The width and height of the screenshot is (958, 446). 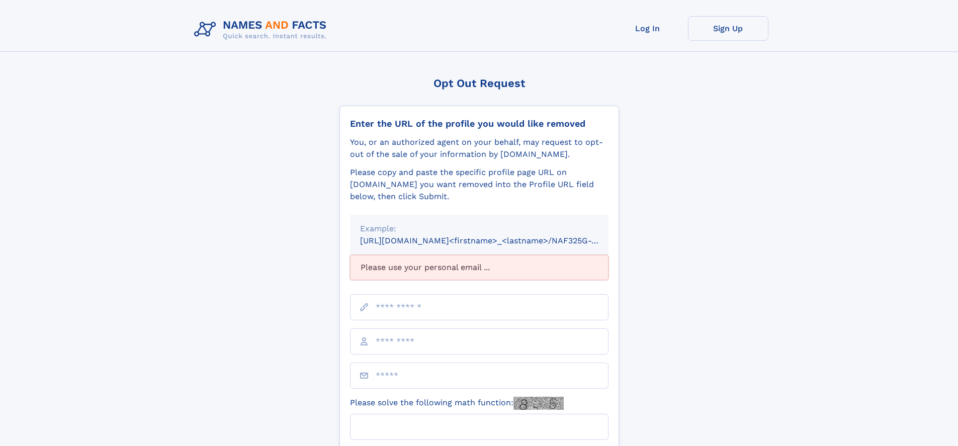 What do you see at coordinates (479, 83) in the screenshot?
I see `div: Opt Out Request` at bounding box center [479, 83].